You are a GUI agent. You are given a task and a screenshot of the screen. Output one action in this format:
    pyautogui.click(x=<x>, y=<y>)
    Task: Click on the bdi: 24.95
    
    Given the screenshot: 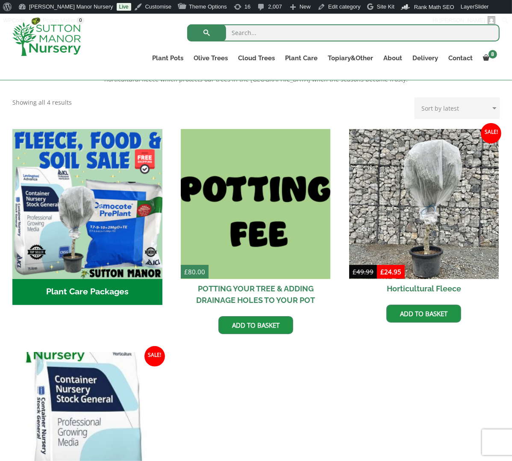 What is the action you would take?
    pyautogui.click(x=391, y=272)
    